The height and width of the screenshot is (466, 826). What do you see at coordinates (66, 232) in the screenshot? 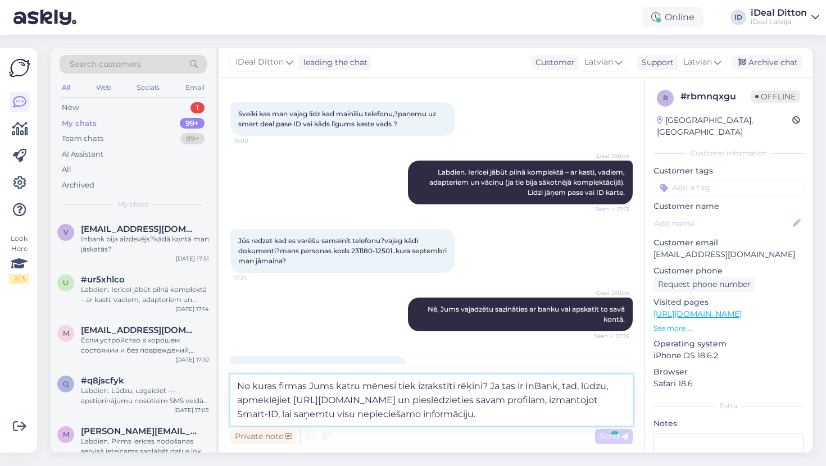
I see `span: v` at bounding box center [66, 232].